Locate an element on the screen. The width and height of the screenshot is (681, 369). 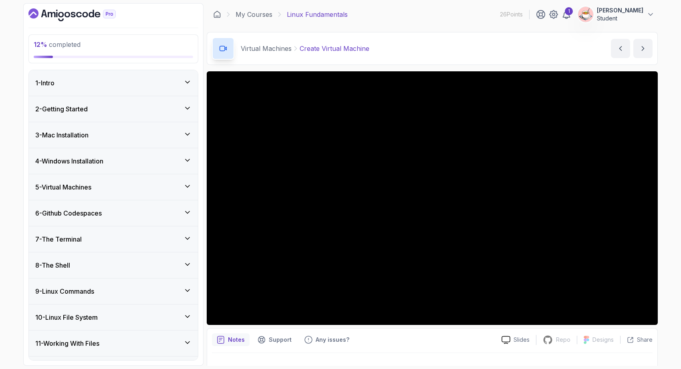
p: Support is located at coordinates (280, 340).